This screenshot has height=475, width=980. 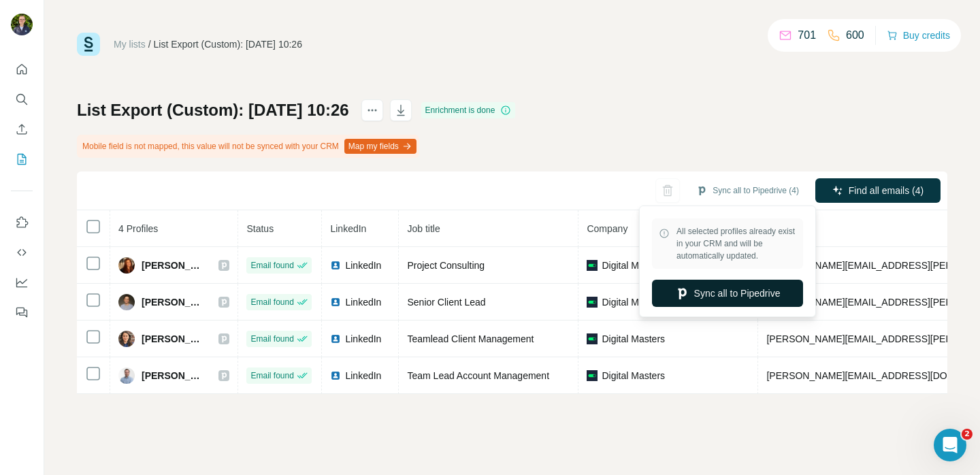 What do you see at coordinates (806, 35) in the screenshot?
I see `p: 701` at bounding box center [806, 35].